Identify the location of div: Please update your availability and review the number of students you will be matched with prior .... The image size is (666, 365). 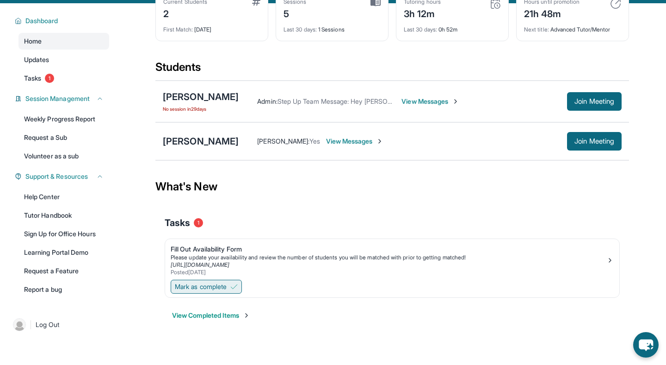
(389, 257).